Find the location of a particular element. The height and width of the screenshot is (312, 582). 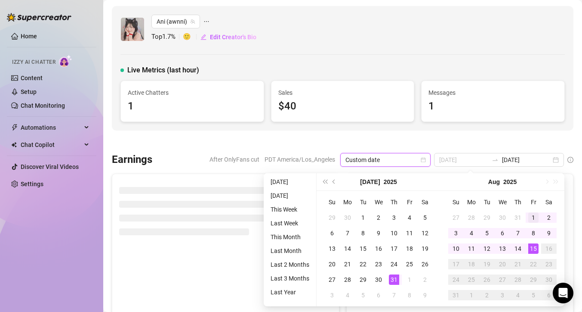

li: This Month is located at coordinates (290, 237).